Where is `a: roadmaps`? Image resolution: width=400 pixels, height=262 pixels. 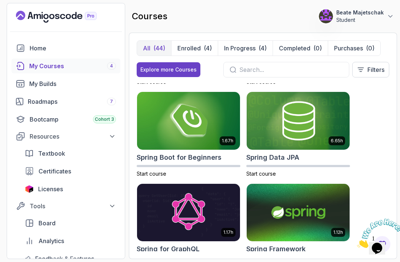 a: roadmaps is located at coordinates (66, 101).